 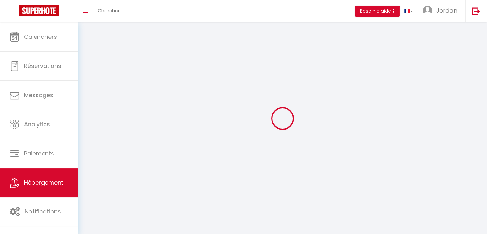 I want to click on span: Réservations, so click(x=43, y=66).